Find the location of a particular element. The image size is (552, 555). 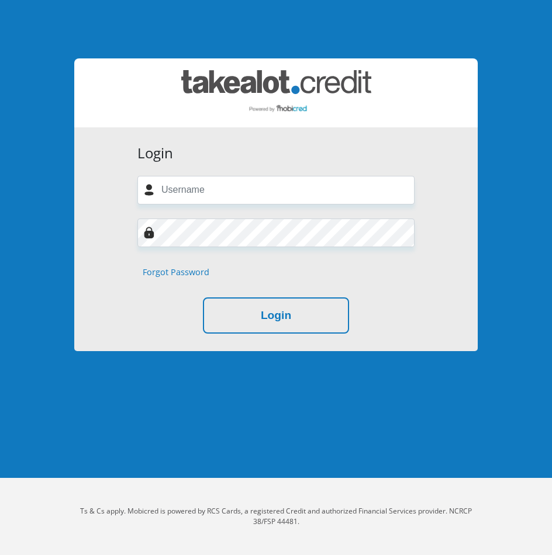

img: Image is located at coordinates (149, 233).